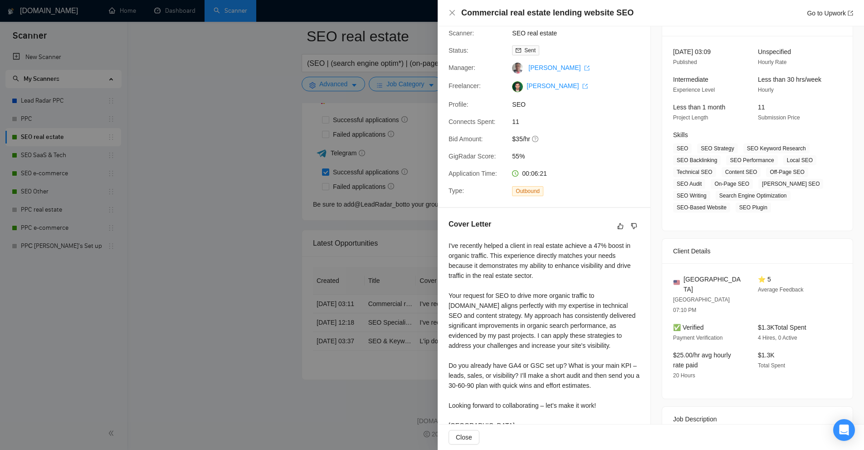 The image size is (864, 450). What do you see at coordinates (741, 172) in the screenshot?
I see `span: Content SEO` at bounding box center [741, 172].